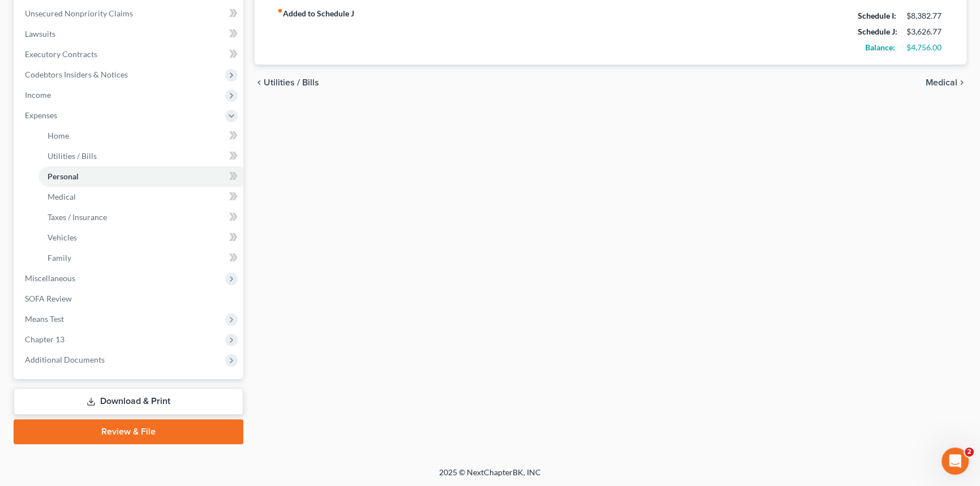 The height and width of the screenshot is (486, 980). What do you see at coordinates (141, 197) in the screenshot?
I see `a: Medical` at bounding box center [141, 197].